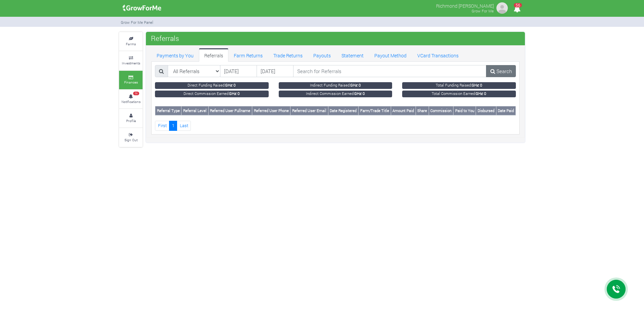 The width and height of the screenshot is (644, 317). Describe the element at coordinates (131, 44) in the screenshot. I see `small: Farms` at that location.